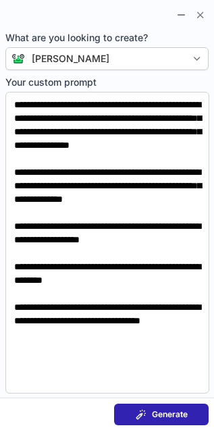 Image resolution: width=214 pixels, height=430 pixels. What do you see at coordinates (107, 242) in the screenshot?
I see `textarea: Your custom prompt` at bounding box center [107, 242].